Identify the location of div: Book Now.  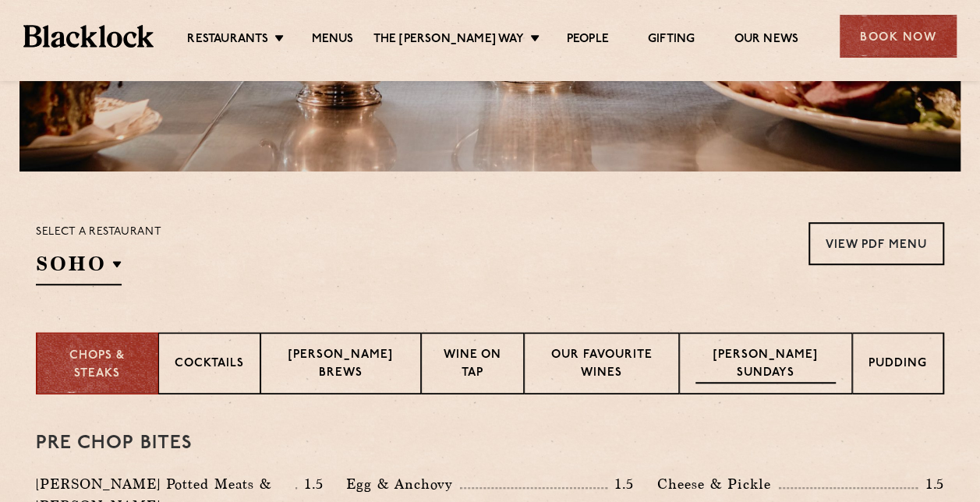
(898, 36).